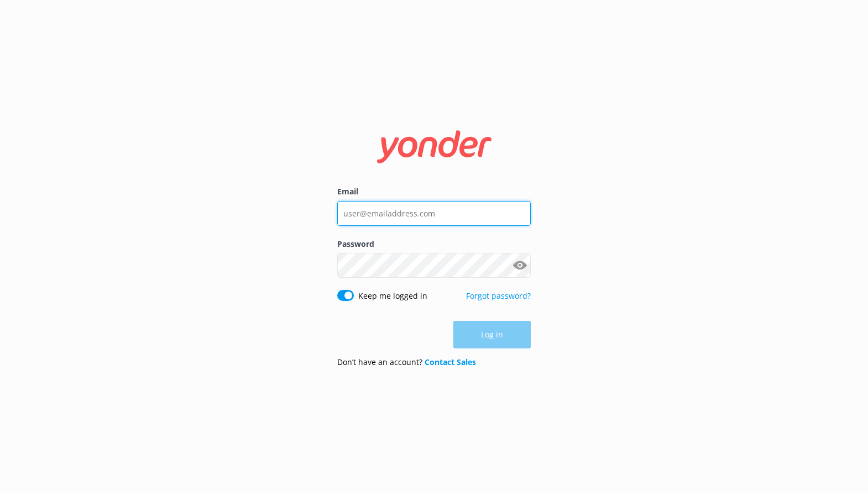 The image size is (868, 492). Describe the element at coordinates (393, 296) in the screenshot. I see `label: Keep me logged in` at that location.